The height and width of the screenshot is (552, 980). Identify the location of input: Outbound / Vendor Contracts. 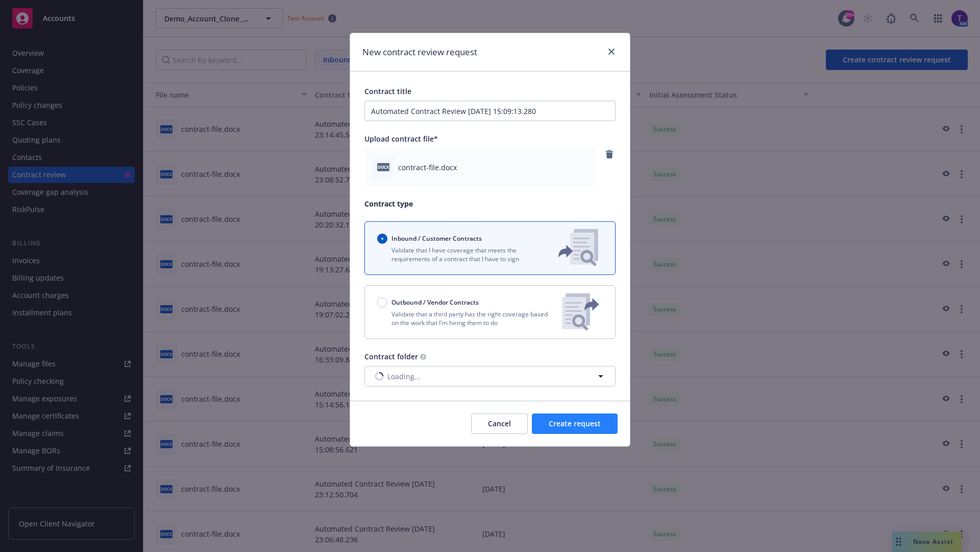
(382, 302).